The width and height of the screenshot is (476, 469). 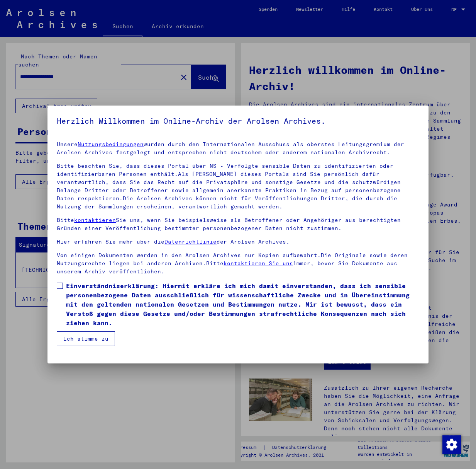 What do you see at coordinates (238, 241) in the screenshot?
I see `p: Hier erfahren Sie mehr über die der Arolsen Archives.` at bounding box center [238, 241].